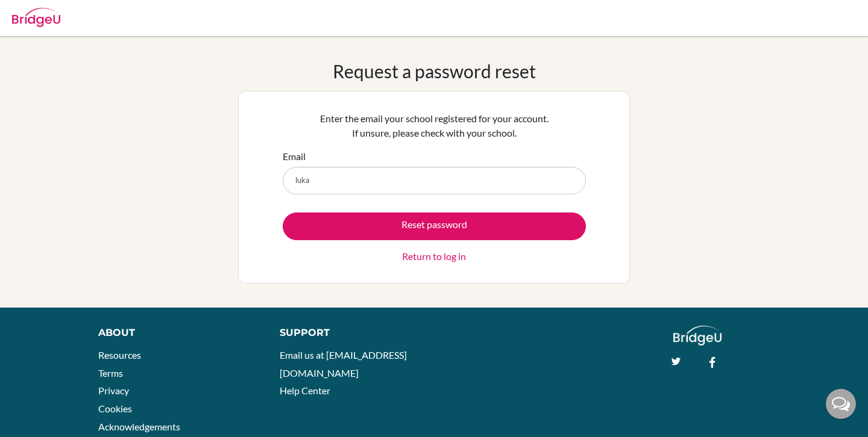 The width and height of the screenshot is (868, 437). What do you see at coordinates (351, 333) in the screenshot?
I see `div: Support` at bounding box center [351, 333].